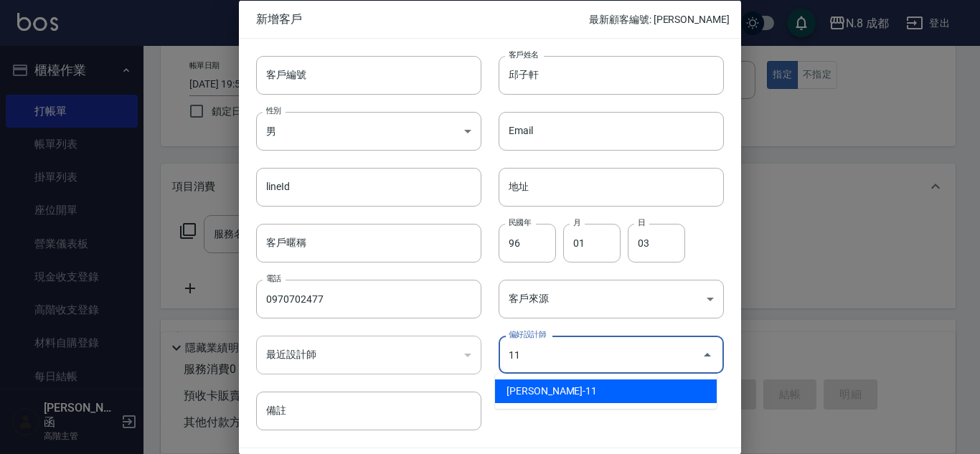 This screenshot has height=454, width=980. What do you see at coordinates (520, 222) in the screenshot?
I see `label: 民國年` at bounding box center [520, 222].